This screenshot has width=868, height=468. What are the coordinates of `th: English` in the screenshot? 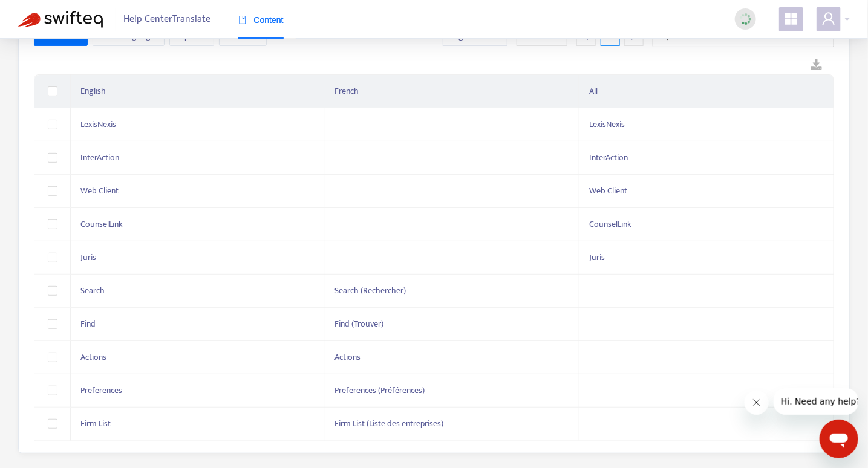 It's located at (198, 91).